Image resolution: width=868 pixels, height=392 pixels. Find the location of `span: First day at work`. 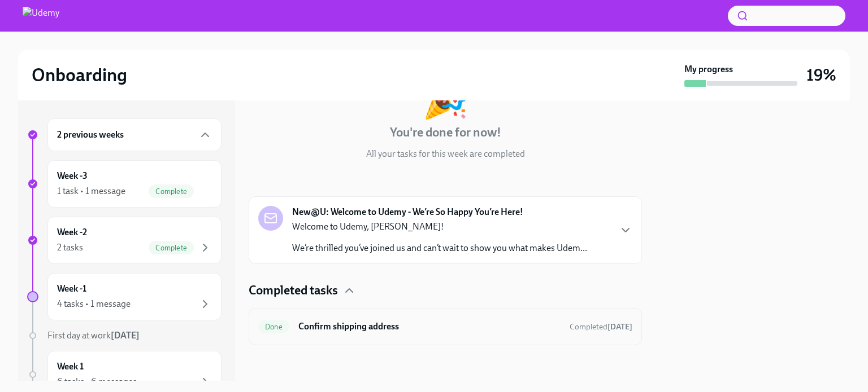

span: First day at work is located at coordinates (93, 335).